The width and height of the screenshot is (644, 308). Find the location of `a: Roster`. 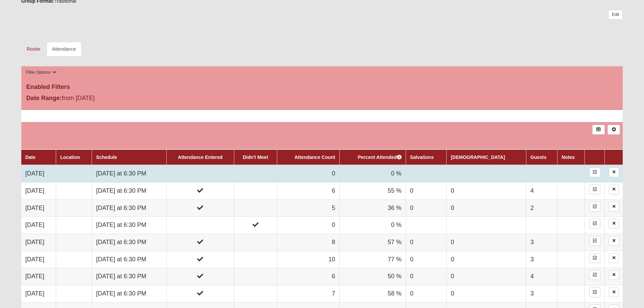

a: Roster is located at coordinates (33, 49).